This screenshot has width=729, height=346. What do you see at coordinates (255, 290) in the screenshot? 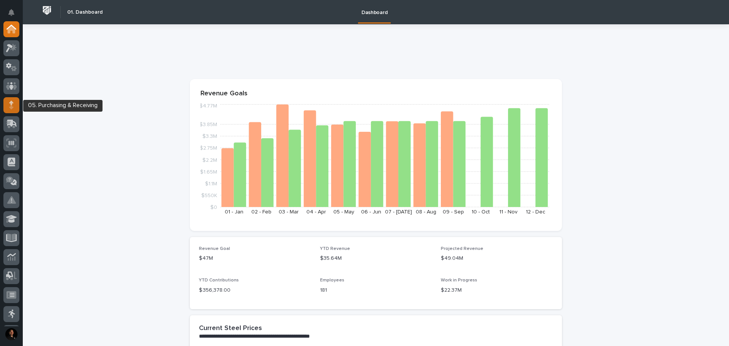
I see `p: $ 356,378.00` at bounding box center [255, 290].